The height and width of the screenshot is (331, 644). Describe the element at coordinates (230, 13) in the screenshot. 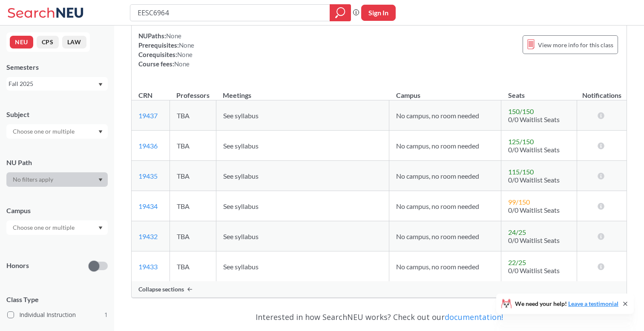

I see `input: Class, professor, course number, "phrase"` at that location.